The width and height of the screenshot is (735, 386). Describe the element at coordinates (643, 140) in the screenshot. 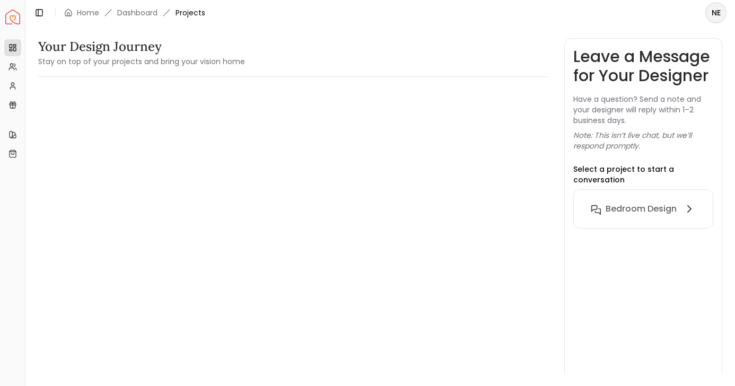

I see `p: Note: This isn’t live chat, but we’ll respond promptly.` at that location.